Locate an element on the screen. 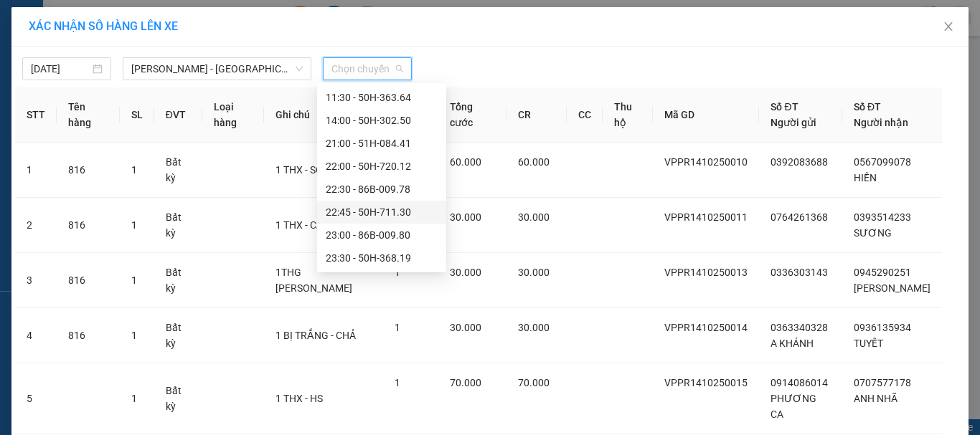  span: VPPR1410250013 is located at coordinates (706, 272).